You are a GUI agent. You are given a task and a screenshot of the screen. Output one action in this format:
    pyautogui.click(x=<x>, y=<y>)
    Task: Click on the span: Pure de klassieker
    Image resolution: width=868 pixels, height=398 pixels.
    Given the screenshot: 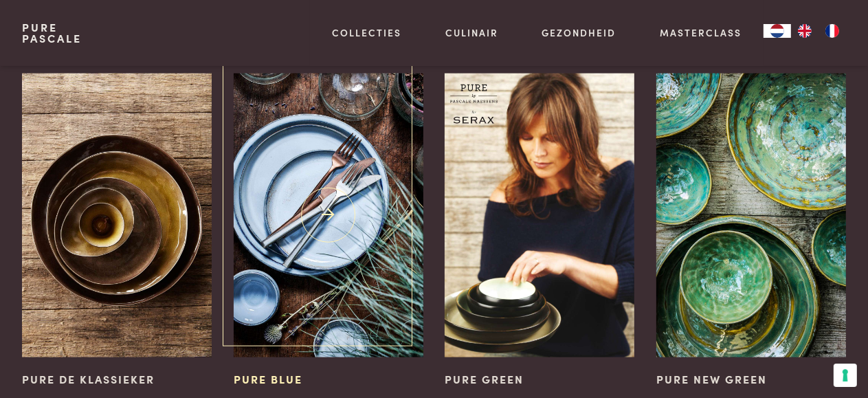 What is the action you would take?
    pyautogui.click(x=88, y=379)
    